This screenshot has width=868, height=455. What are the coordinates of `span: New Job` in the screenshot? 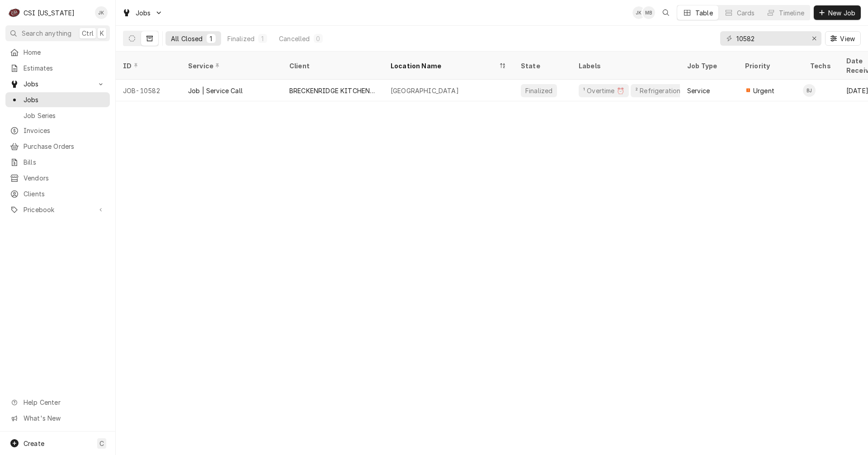 It's located at (842, 13).